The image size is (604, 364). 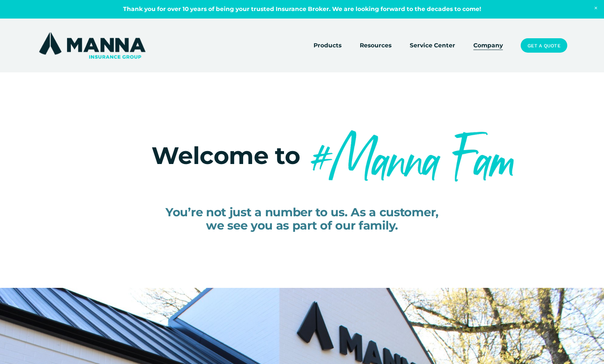 I want to click on a: Get a Quote, so click(x=544, y=46).